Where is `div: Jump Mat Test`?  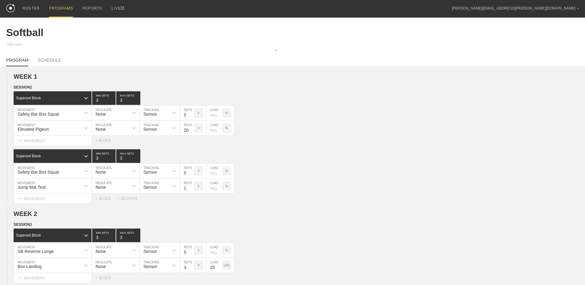 div: Jump Mat Test is located at coordinates (31, 187).